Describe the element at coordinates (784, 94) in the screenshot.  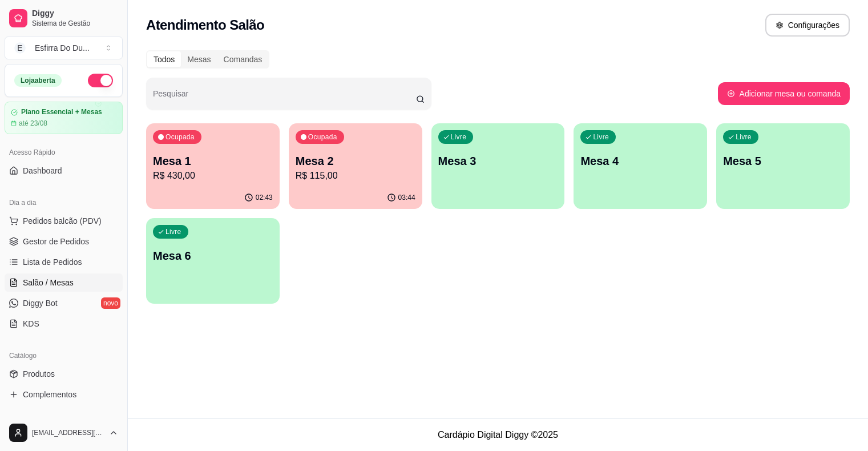
I see `button: Adicionar mesa ou comanda` at that location.